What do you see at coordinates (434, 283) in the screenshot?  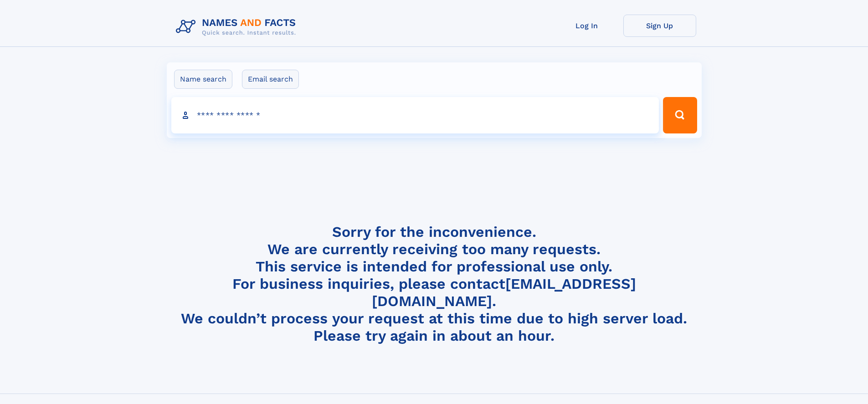 I see `h4: Sorry for the inconvenience. We are currently receiving too many requests. This service is intend...` at bounding box center [434, 283].